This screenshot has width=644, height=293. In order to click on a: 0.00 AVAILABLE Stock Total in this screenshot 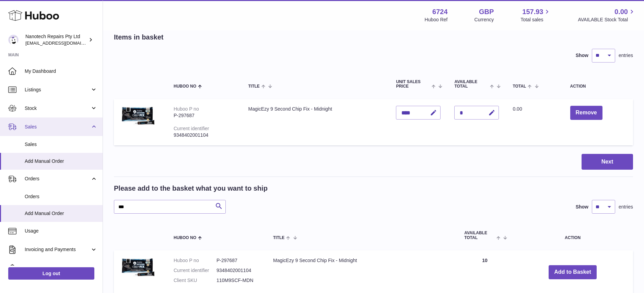, I will do `click(606, 15)`.